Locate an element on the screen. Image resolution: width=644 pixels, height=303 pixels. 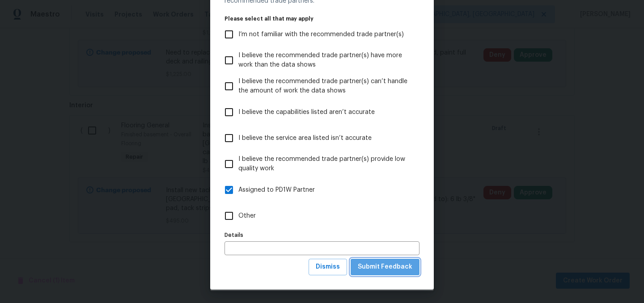
span: I believe the recommended trade partner(s) can’t handle the amount of work the data shows is located at coordinates (325, 86).